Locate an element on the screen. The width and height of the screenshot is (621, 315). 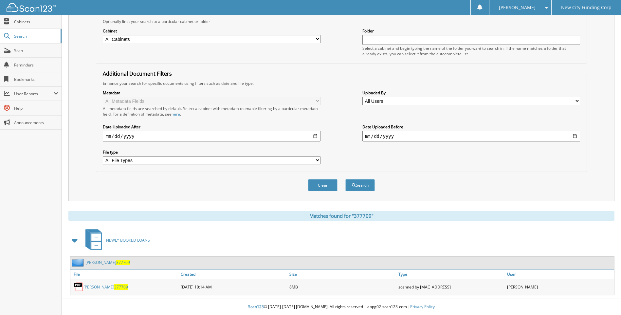
span: Search is located at coordinates (36, 36).